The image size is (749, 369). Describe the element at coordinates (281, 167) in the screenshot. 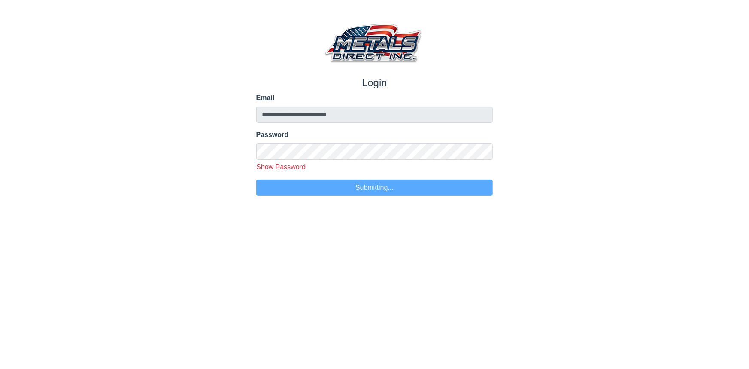

I see `span: Show Password` at that location.